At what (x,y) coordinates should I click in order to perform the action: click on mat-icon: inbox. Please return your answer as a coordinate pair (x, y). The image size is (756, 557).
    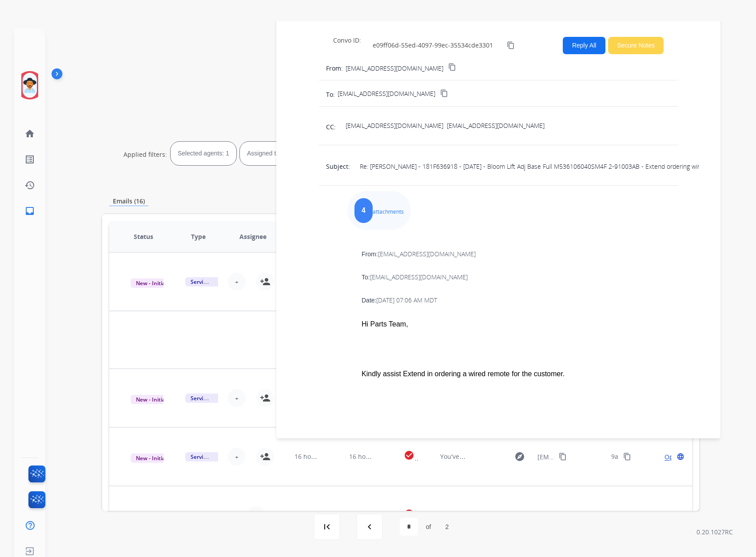
    Looking at the image, I should click on (30, 211).